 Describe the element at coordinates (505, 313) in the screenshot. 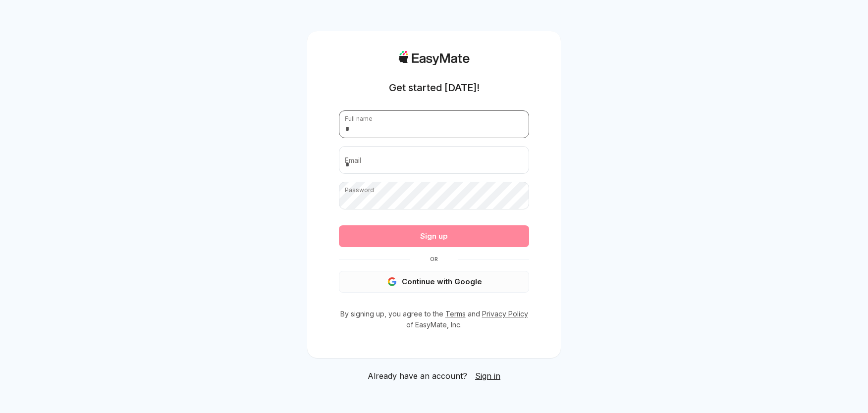

I see `a: Privacy Policy` at that location.